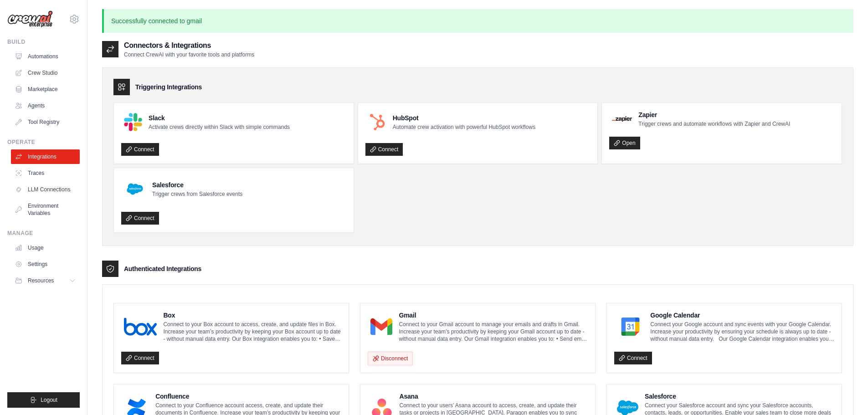  Describe the element at coordinates (45, 73) in the screenshot. I see `a: Crew Studio` at that location.